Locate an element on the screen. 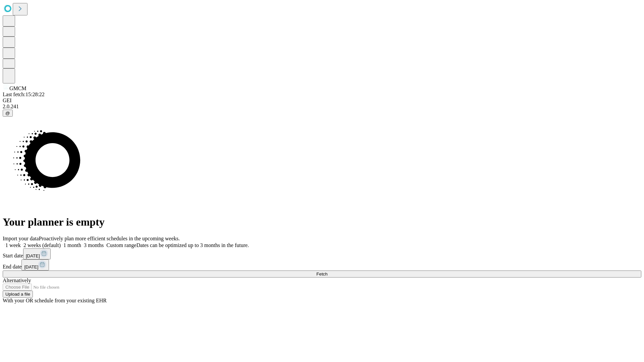 Image resolution: width=644 pixels, height=362 pixels. span: 3 months is located at coordinates (94, 245).